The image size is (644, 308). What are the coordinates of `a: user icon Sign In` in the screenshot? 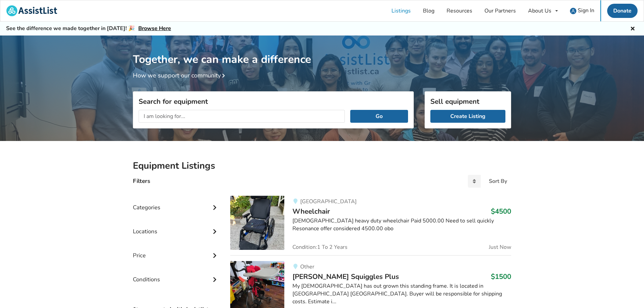 It's located at (582, 11).